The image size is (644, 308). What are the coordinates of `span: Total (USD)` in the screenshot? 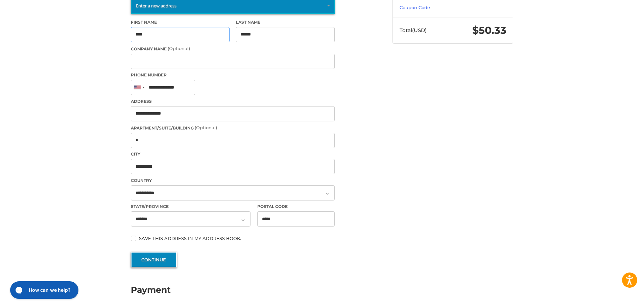 It's located at (413, 30).